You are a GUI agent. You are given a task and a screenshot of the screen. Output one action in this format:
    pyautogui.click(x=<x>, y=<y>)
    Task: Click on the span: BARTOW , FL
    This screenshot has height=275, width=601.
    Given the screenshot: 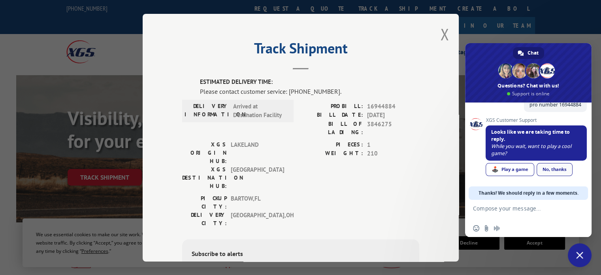 What is the action you would take?
    pyautogui.click(x=257, y=202)
    